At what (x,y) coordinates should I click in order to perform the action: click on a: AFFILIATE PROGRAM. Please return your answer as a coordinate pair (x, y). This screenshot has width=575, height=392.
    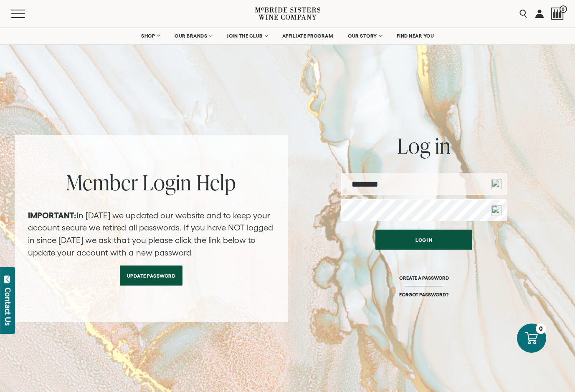
    Looking at the image, I should click on (308, 36).